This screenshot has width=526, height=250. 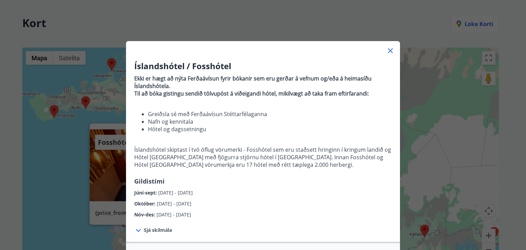 I want to click on span: Sjá skilmála, so click(x=158, y=230).